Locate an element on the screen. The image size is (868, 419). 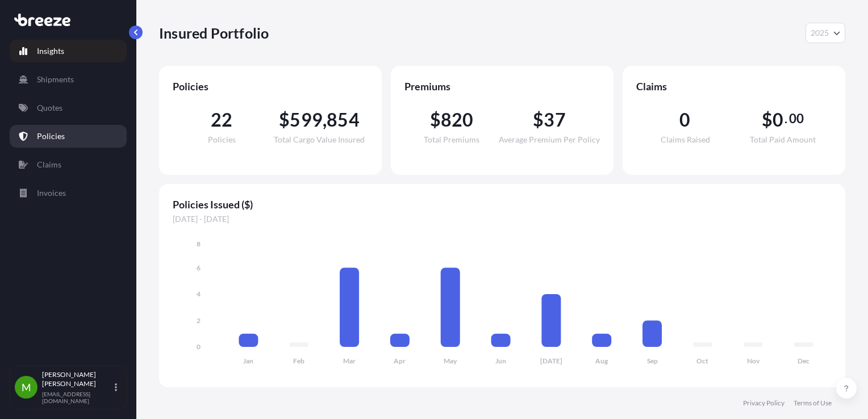
a: Terms of Use is located at coordinates (813, 403).